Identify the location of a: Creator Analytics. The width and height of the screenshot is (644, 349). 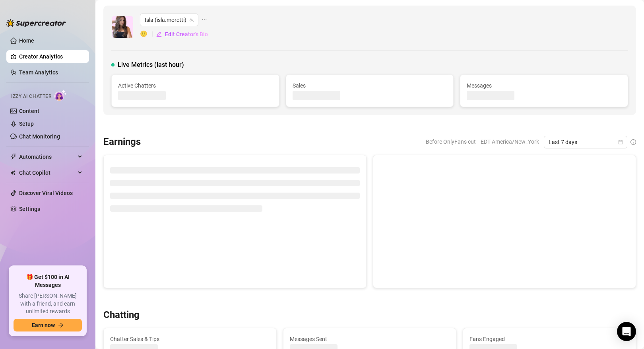
(51, 56).